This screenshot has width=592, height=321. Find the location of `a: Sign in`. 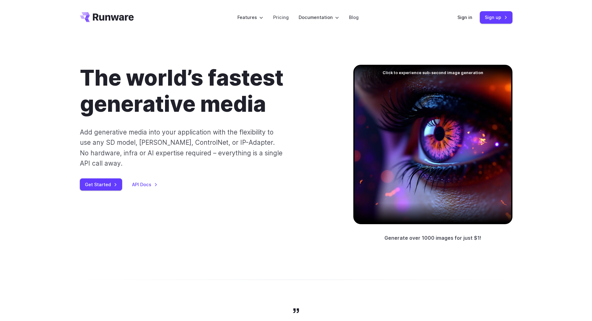

a: Sign in is located at coordinates (465, 17).